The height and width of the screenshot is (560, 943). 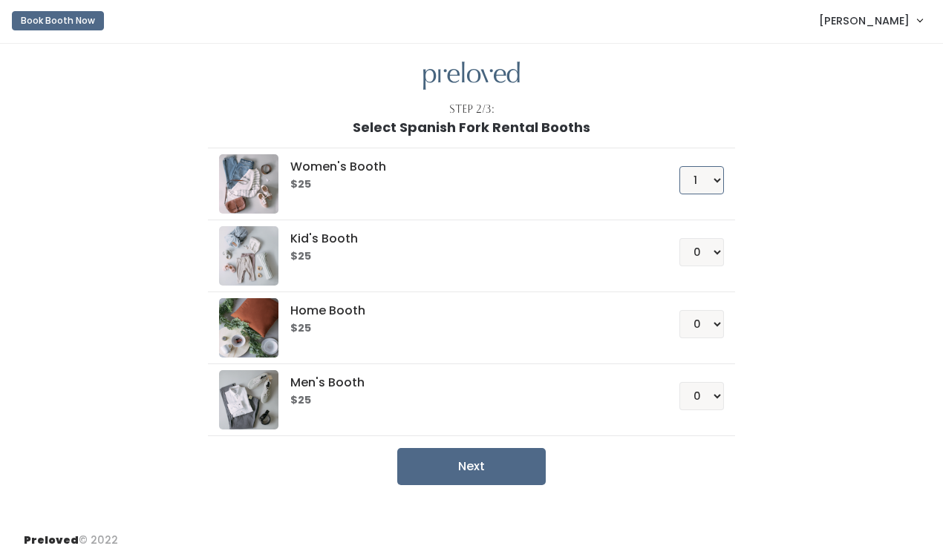 I want to click on div: Step 2/3:, so click(x=471, y=109).